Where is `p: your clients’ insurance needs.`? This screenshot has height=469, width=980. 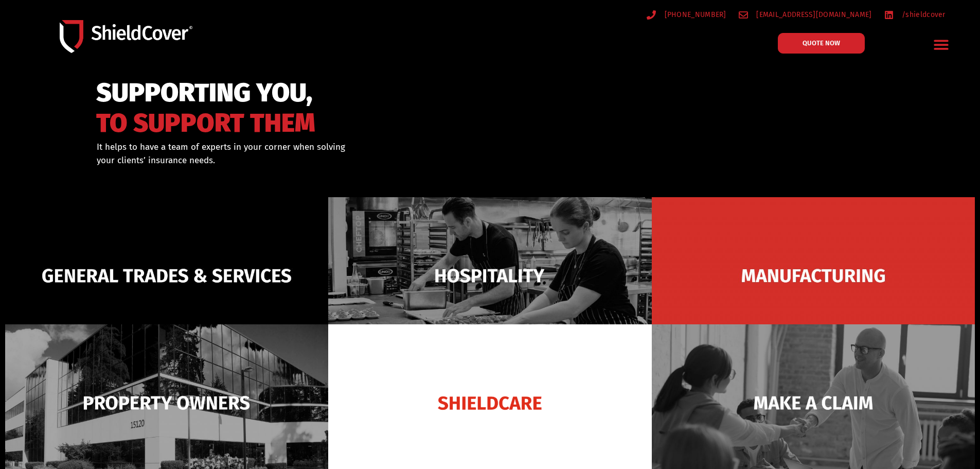 p: your clients’ insurance needs. is located at coordinates (319, 161).